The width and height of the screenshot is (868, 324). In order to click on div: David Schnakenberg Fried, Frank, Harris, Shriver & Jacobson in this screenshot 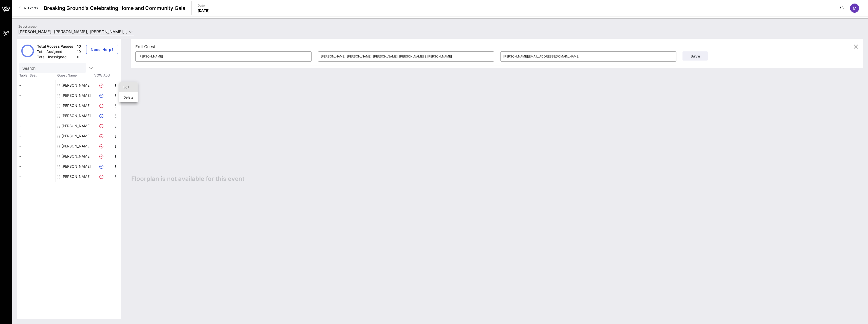, I will do `click(78, 106)`.